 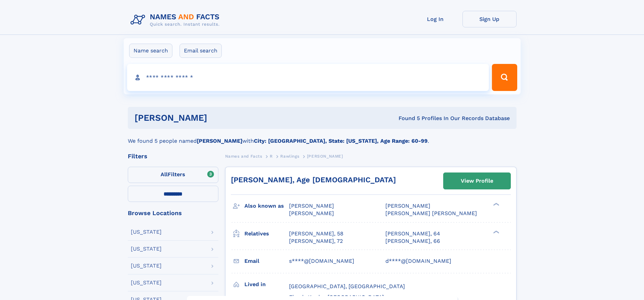 I want to click on span: R, so click(x=271, y=156).